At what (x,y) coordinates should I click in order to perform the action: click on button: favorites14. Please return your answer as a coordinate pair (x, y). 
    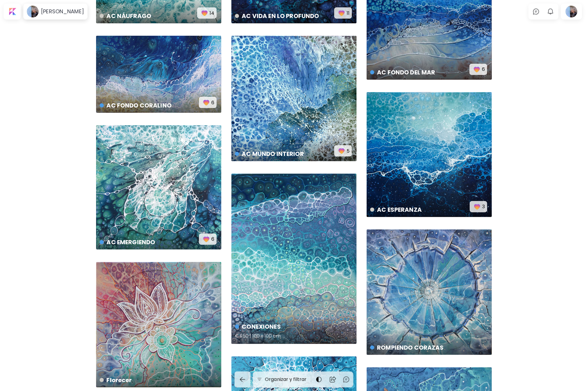
    Looking at the image, I should click on (207, 13).